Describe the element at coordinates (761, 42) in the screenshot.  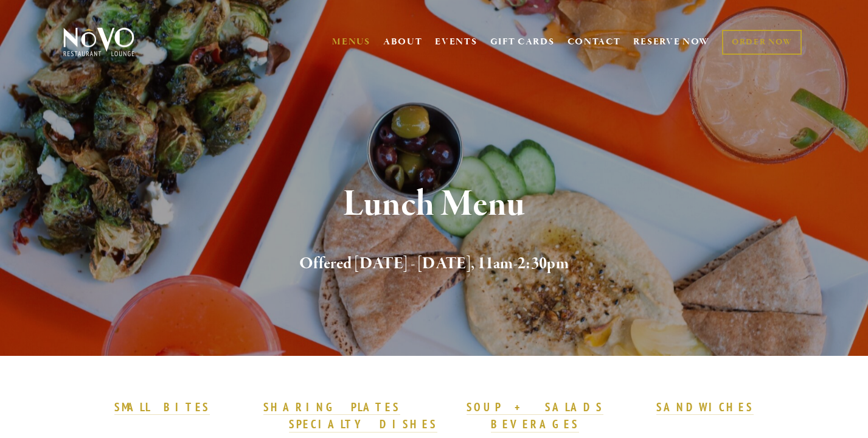
I see `a: ORDER NOW` at that location.